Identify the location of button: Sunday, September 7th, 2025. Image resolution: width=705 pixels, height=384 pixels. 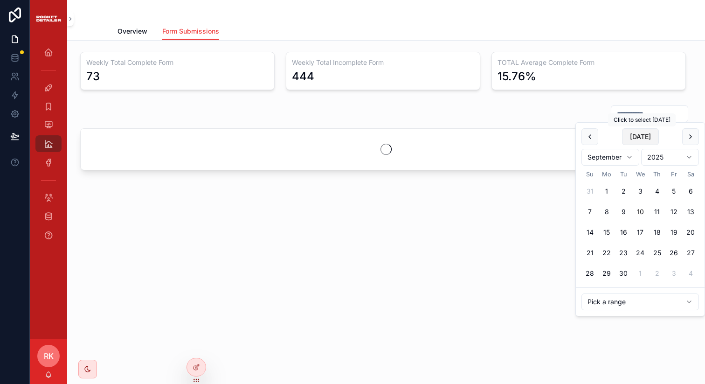
(590, 212).